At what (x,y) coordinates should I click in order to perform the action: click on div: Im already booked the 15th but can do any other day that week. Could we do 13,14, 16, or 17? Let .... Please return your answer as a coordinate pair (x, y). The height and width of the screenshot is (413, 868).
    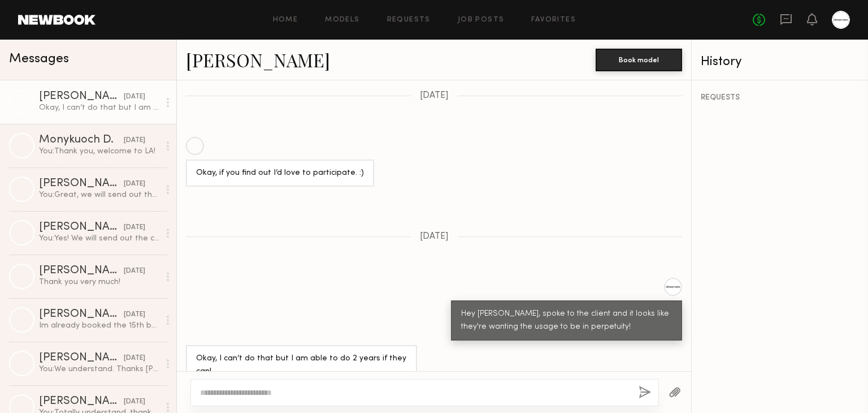
    Looking at the image, I should click on (99, 325).